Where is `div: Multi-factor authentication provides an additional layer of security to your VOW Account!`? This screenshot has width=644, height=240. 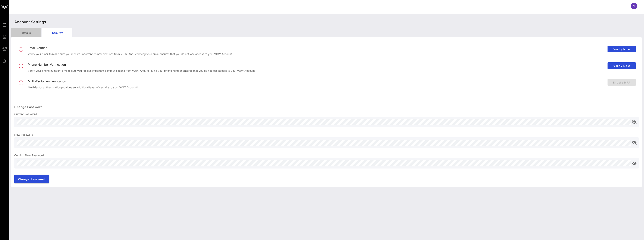
div: Multi-factor authentication provides an additional layer of security to your VOW Account! is located at coordinates (316, 87).